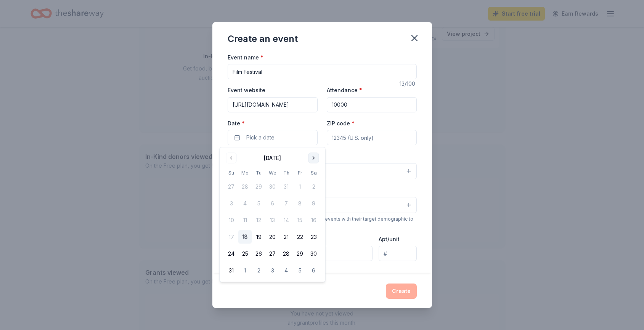 This screenshot has height=330, width=644. Describe the element at coordinates (314, 271) in the screenshot. I see `button: 6` at that location.